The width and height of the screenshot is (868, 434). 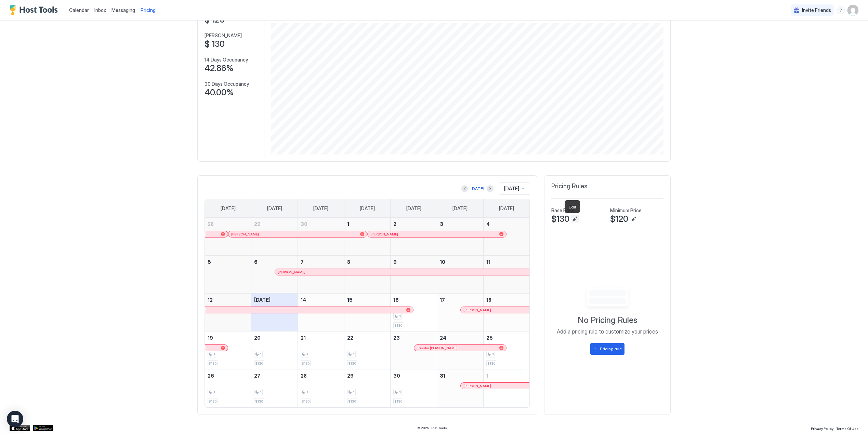 I want to click on span: 19, so click(x=210, y=338).